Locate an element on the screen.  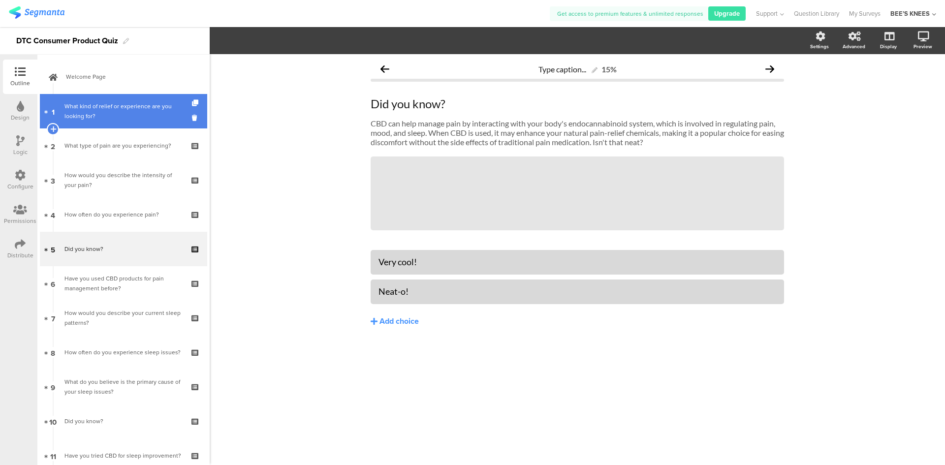
a: 7 How would you describe your current sleep patterns? is located at coordinates (124, 318).